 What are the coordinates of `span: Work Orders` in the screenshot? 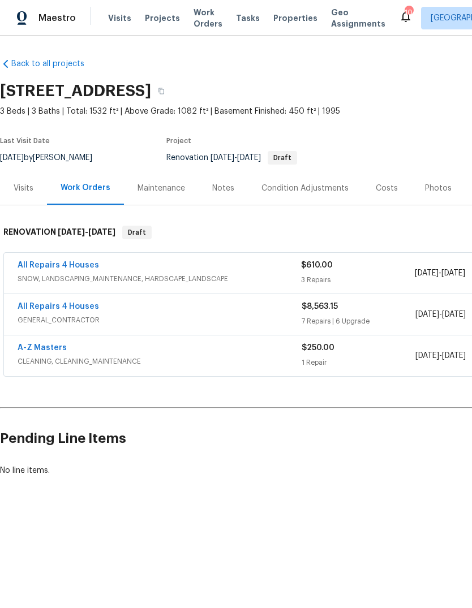 It's located at (208, 18).